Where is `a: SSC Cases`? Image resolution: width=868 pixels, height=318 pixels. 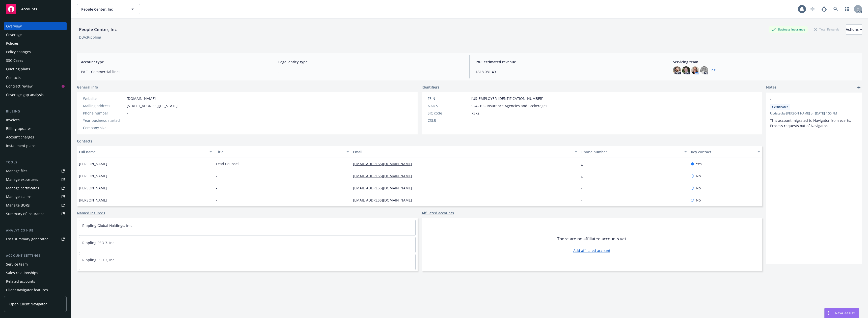
a: SSC Cases is located at coordinates (36, 60).